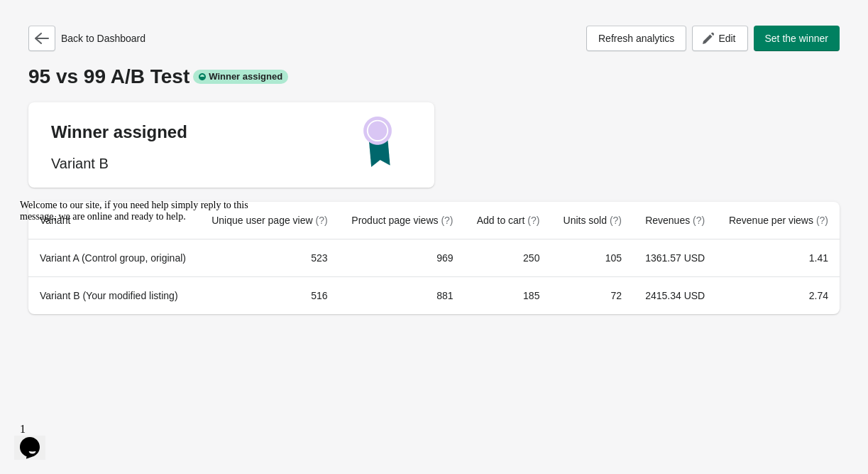 The image size is (868, 474). I want to click on td: 72, so click(592, 295).